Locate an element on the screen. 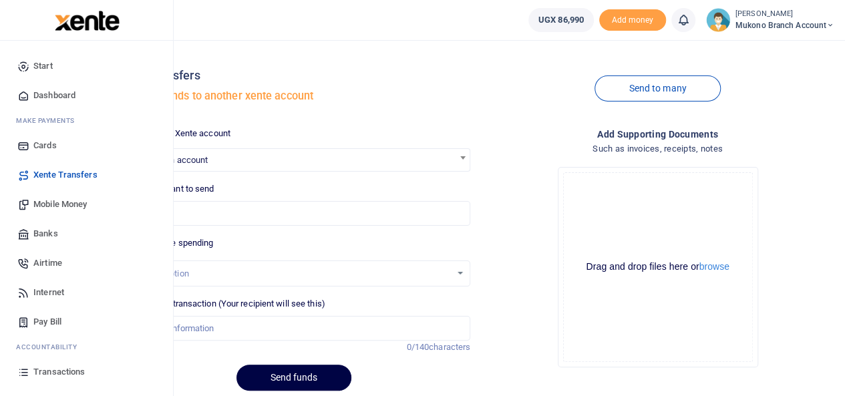  a: Pay Bill is located at coordinates (86, 322).